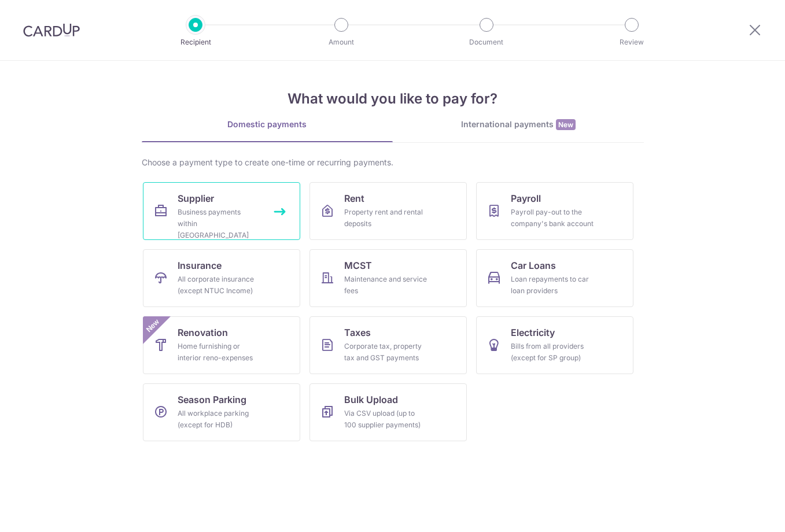  What do you see at coordinates (371, 399) in the screenshot?
I see `span: Bulk Upload` at bounding box center [371, 399].